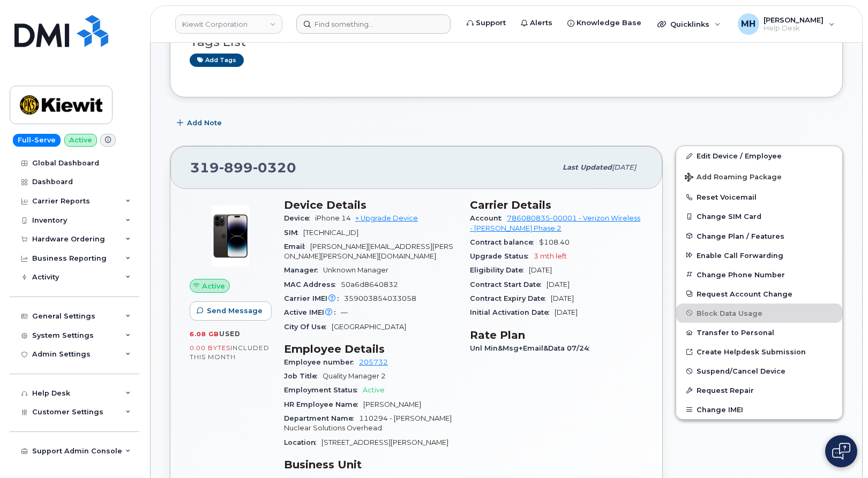 The width and height of the screenshot is (868, 478). I want to click on span: iPhone 14, so click(333, 218).